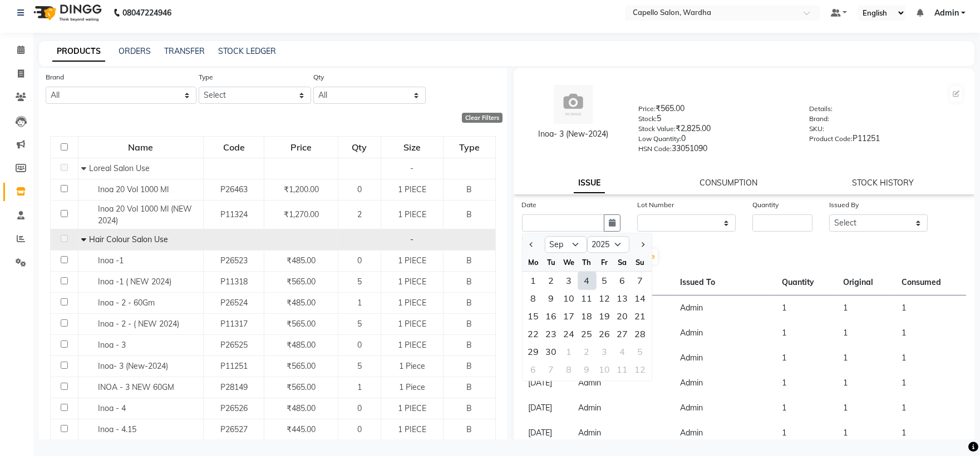 Image resolution: width=980 pixels, height=456 pixels. I want to click on span: 5, so click(359, 366).